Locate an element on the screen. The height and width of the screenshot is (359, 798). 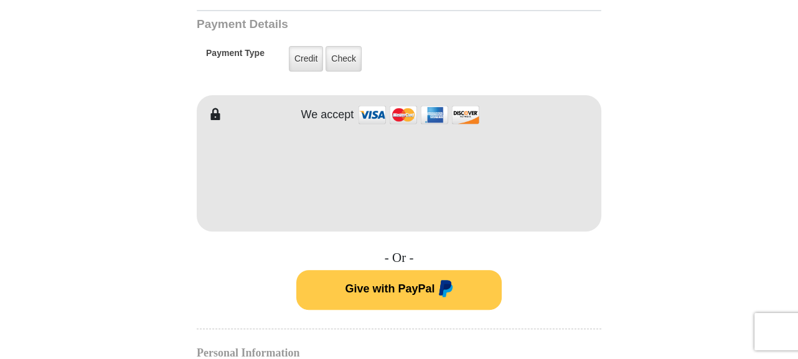
h4: We accept is located at coordinates (328, 115).